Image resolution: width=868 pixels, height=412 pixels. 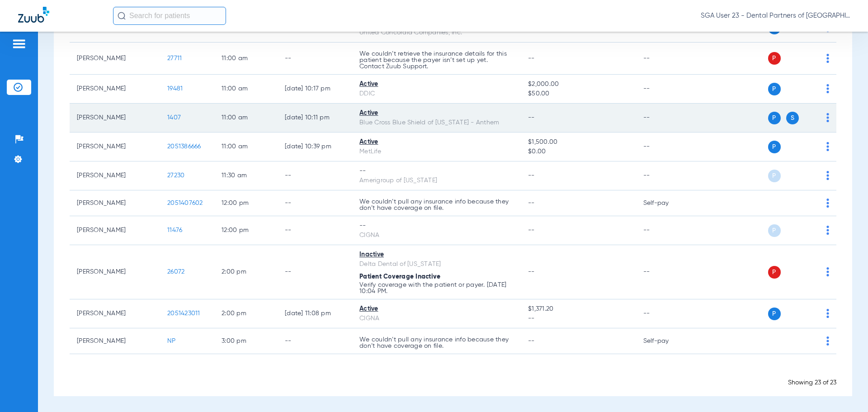 What do you see at coordinates (175, 89) in the screenshot?
I see `span: 19481` at bounding box center [175, 89].